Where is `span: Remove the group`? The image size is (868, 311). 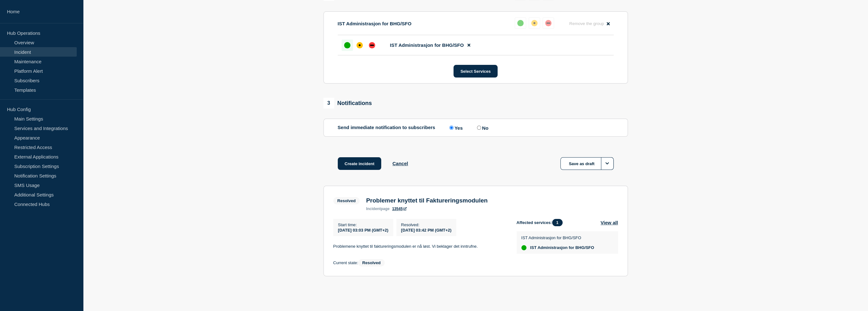
span: Remove the group is located at coordinates (586, 24).